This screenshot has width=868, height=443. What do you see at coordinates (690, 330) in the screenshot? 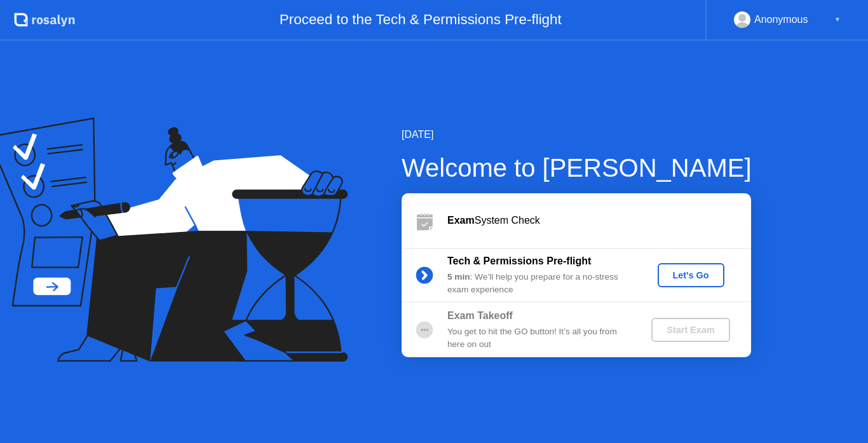
I see `div: Start Exam` at bounding box center [690, 330].